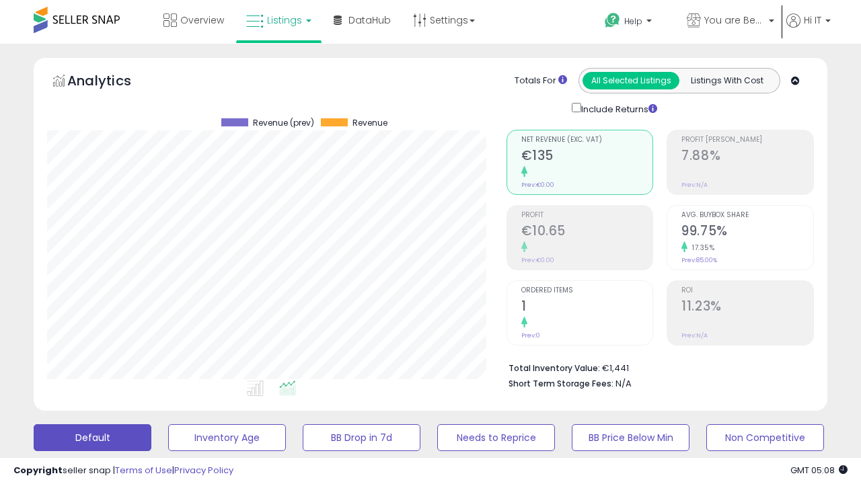 The image size is (861, 484). I want to click on span: N/A, so click(623, 383).